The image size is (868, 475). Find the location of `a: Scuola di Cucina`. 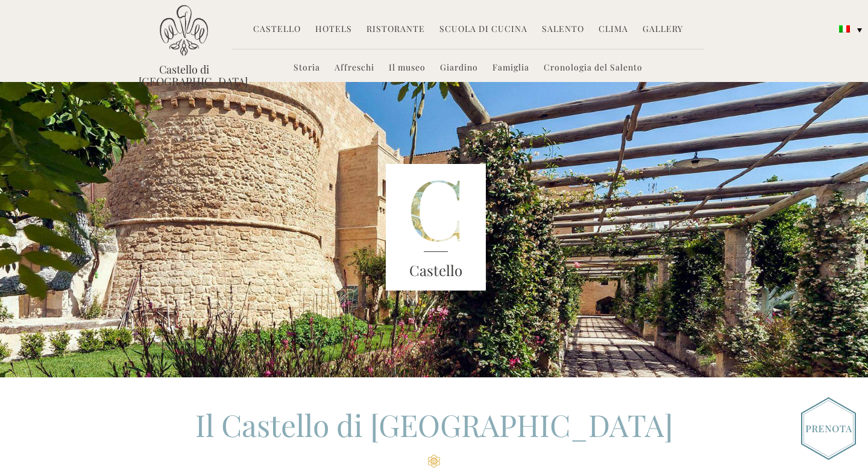

a: Scuola di Cucina is located at coordinates (483, 30).